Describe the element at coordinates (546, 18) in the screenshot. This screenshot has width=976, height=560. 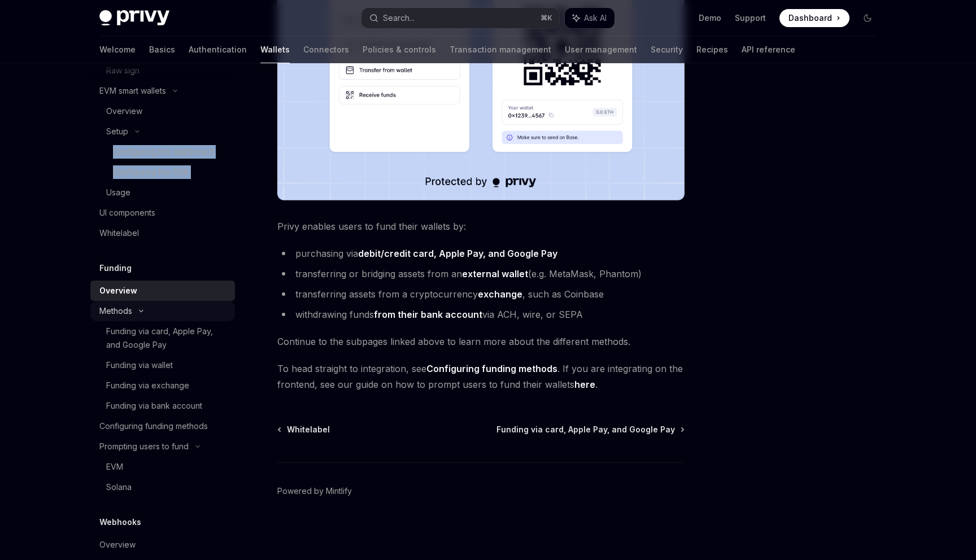
I see `span: ⌘ K` at that location.